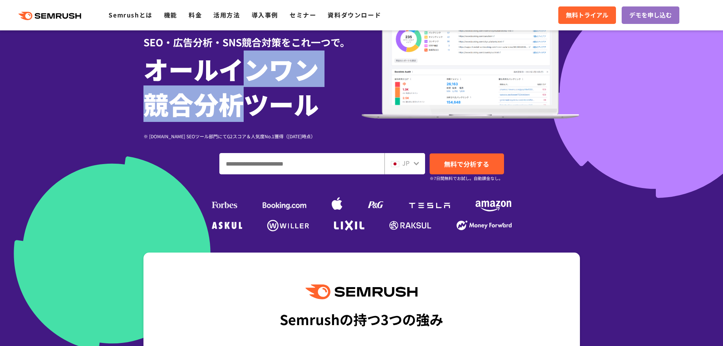 This screenshot has height=346, width=723. What do you see at coordinates (265, 15) in the screenshot?
I see `a: 導入事例` at bounding box center [265, 15].